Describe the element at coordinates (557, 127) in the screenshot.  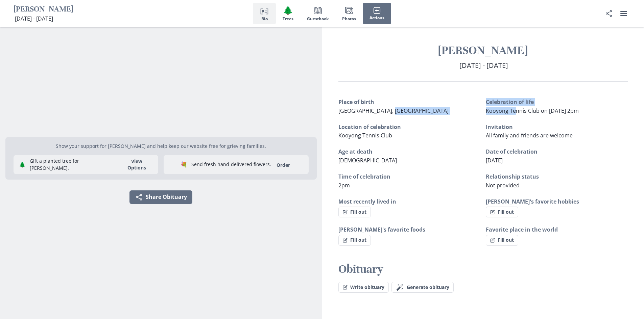
I see `h3: Invitation` at that location.